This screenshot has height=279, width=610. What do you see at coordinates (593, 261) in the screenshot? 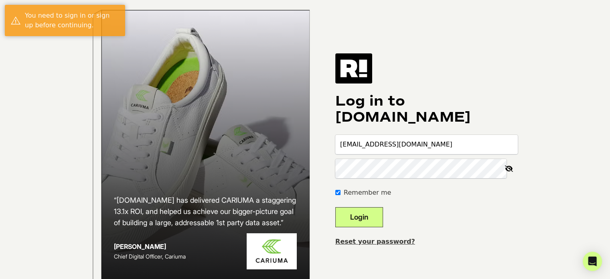
I see `div: Open Intercom Messenger` at bounding box center [593, 261].